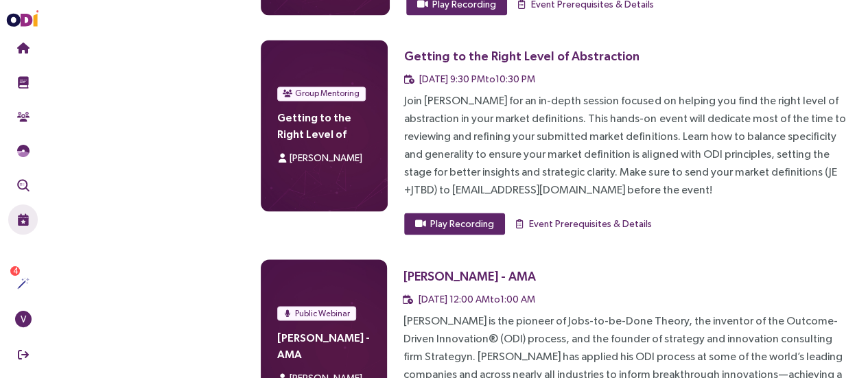 The image size is (868, 378). I want to click on img: Training, so click(23, 82).